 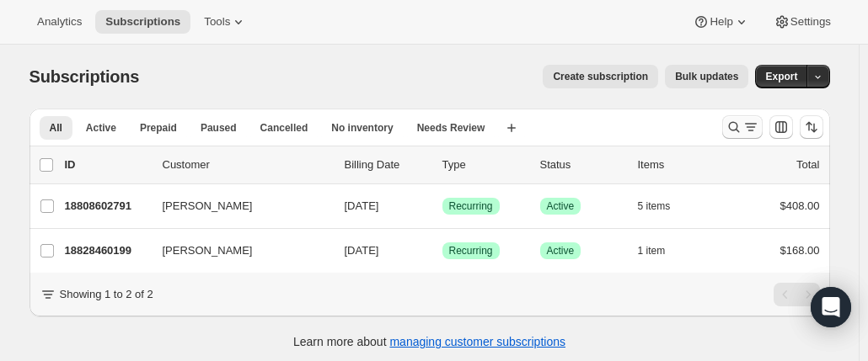 What do you see at coordinates (361, 128) in the screenshot?
I see `span: No inventory` at bounding box center [361, 128].